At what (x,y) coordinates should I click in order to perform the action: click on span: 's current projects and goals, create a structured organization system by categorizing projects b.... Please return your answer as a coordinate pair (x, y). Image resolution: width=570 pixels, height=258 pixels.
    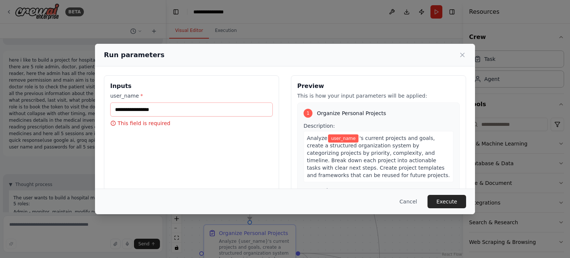
    Looking at the image, I should click on (378, 157).